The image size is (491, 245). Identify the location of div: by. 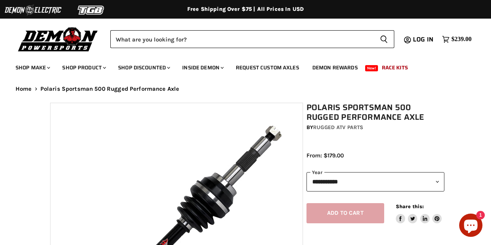
(375, 128).